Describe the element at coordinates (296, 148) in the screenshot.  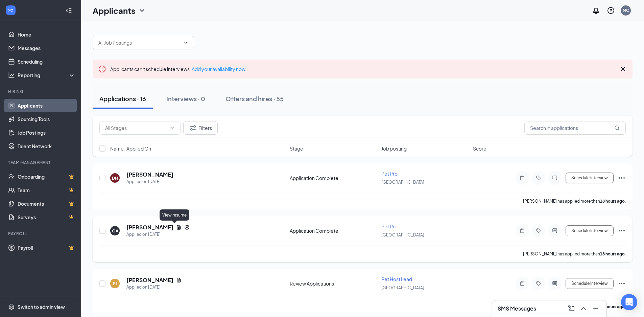
I see `span: Stage` at that location.